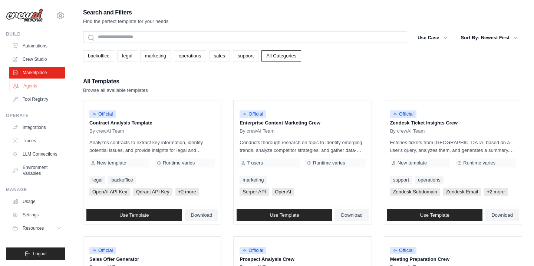  What do you see at coordinates (453, 123) in the screenshot?
I see `p: Zendesk Ticket Insights Crew` at bounding box center [453, 123].